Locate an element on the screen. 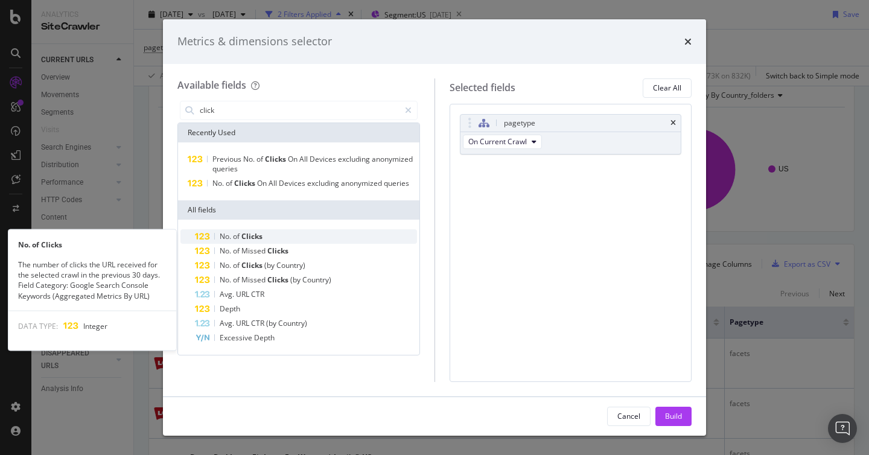 The height and width of the screenshot is (455, 869). div: pagetypetimesOn Current Crawl is located at coordinates (571, 134).